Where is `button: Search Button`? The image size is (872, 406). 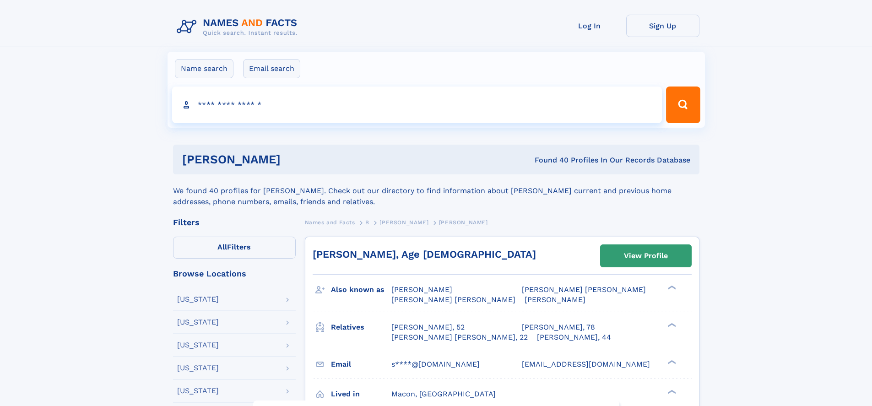
button: Search Button is located at coordinates (683, 105).